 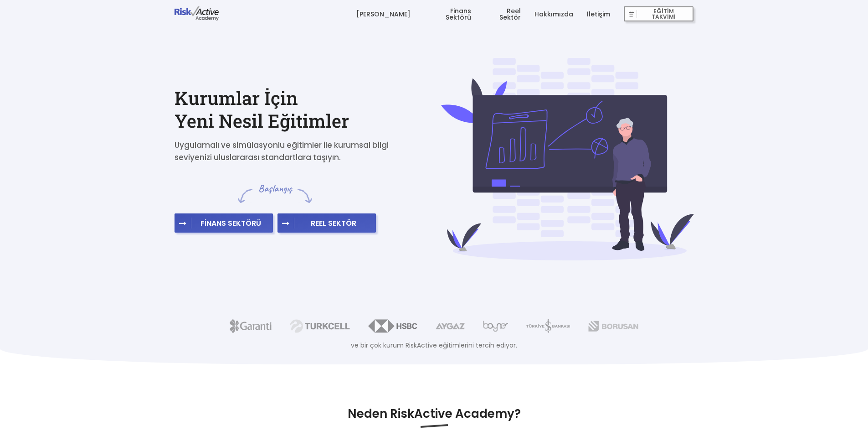 What do you see at coordinates (333, 223) in the screenshot?
I see `span: REEL SEKTÖR` at bounding box center [333, 223].